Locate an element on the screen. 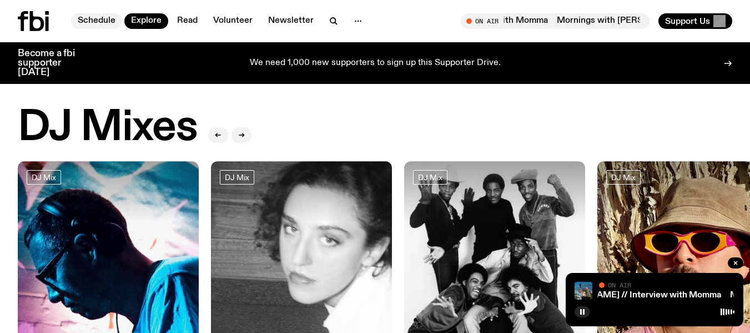 Image resolution: width=750 pixels, height=333 pixels. h2: DJ Mixes is located at coordinates (107, 128).